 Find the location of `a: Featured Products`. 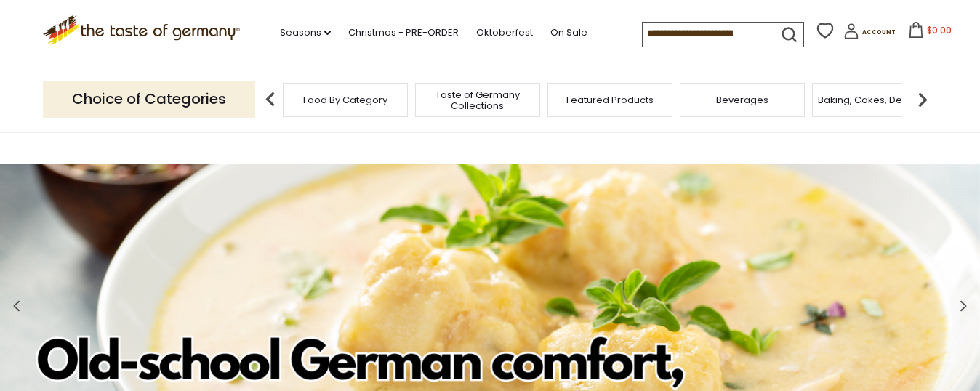

a: Featured Products is located at coordinates (610, 100).